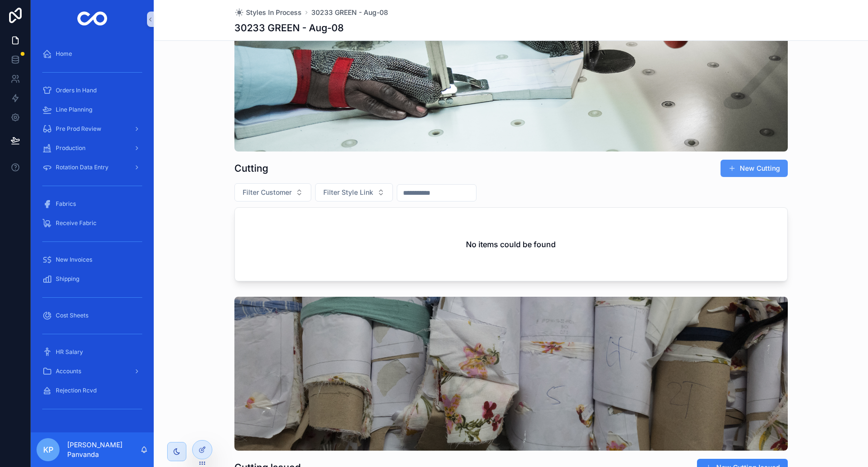 The height and width of the screenshot is (467, 868). I want to click on span: Rejection Rcvd, so click(76, 390).